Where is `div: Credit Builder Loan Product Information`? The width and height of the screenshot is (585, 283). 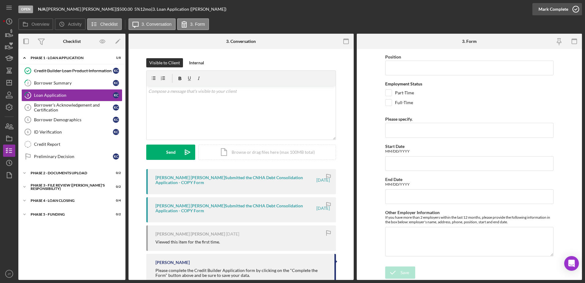 div: Credit Builder Loan Product Information is located at coordinates (73, 71).